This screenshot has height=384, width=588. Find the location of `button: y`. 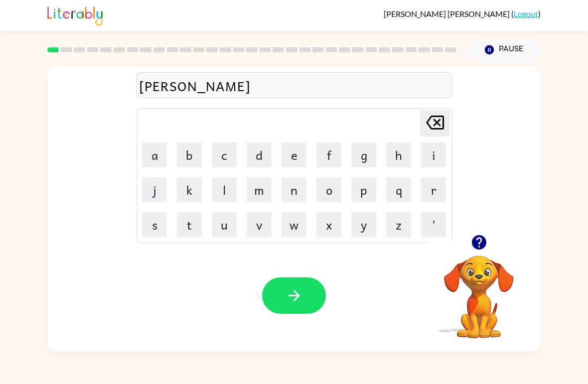

button: y is located at coordinates (364, 225).